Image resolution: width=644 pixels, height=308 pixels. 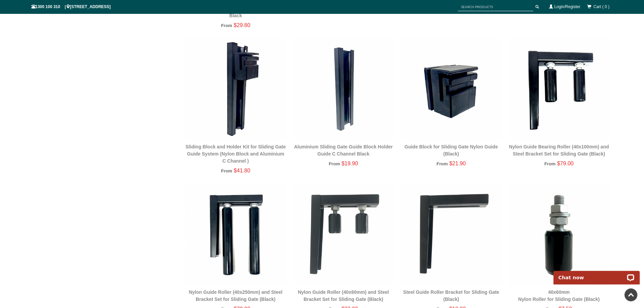 I want to click on a: Steel Guide Roller Bracket for Sliding Gate (Black), so click(x=451, y=295).